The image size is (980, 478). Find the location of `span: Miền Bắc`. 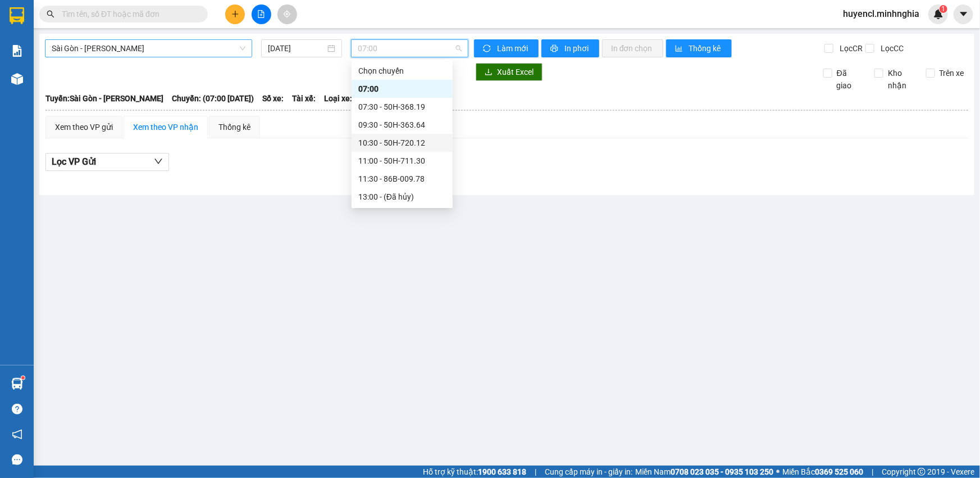

span: Miền Bắc is located at coordinates (823, 471).